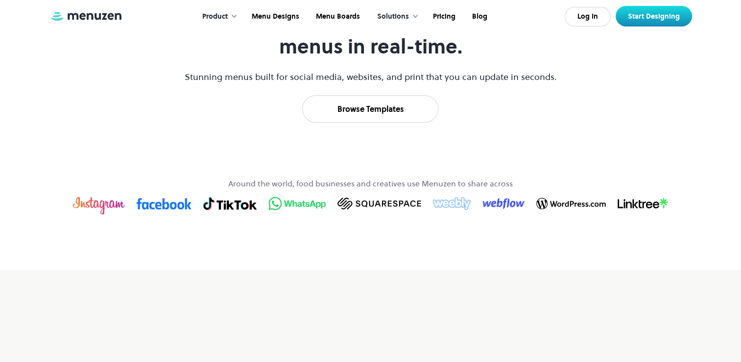  Describe the element at coordinates (370, 76) in the screenshot. I see `p: Stunning menus built for social media, websites, and print that you can update in seconds.` at that location.